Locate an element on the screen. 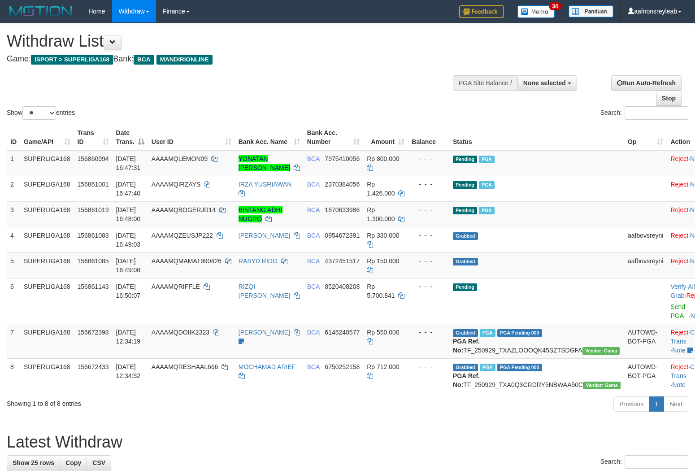 This screenshot has width=695, height=474. a: BINTANG ADHI NUGRO is located at coordinates (261, 214).